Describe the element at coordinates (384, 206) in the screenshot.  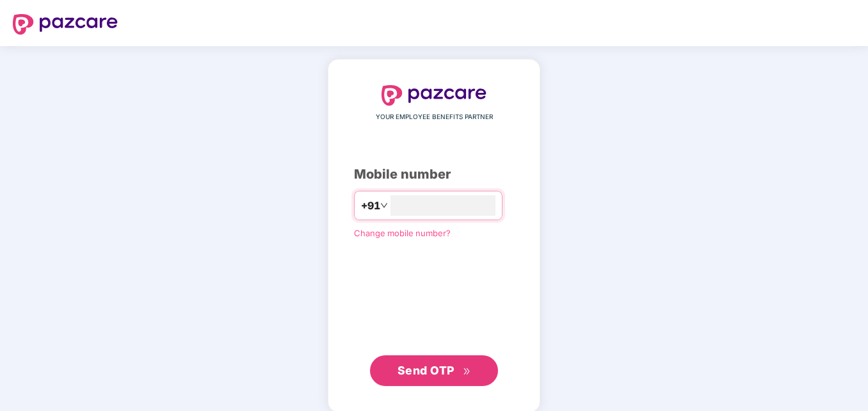
I see `span: down` at that location.